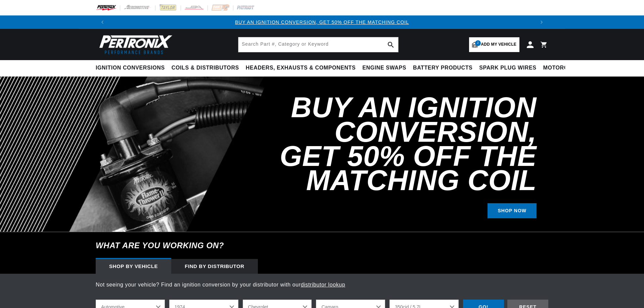 The width and height of the screenshot is (644, 308). Describe the element at coordinates (508, 68) in the screenshot. I see `span: Spark Plug Wires` at that location.